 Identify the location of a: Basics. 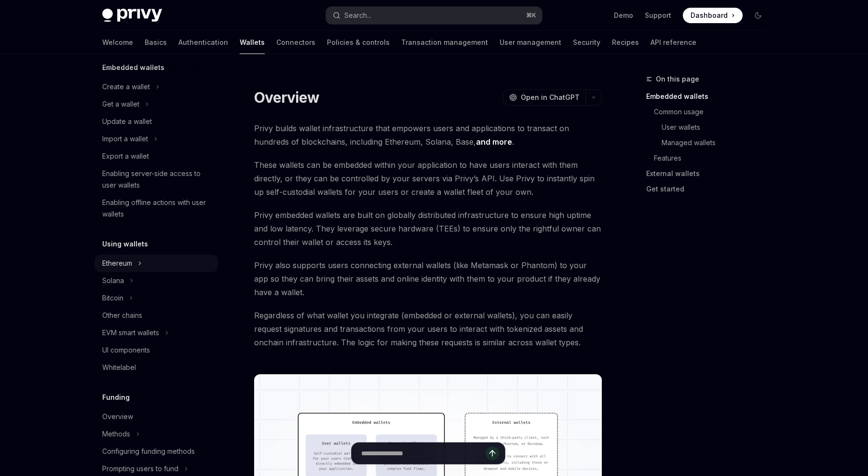
(156, 42).